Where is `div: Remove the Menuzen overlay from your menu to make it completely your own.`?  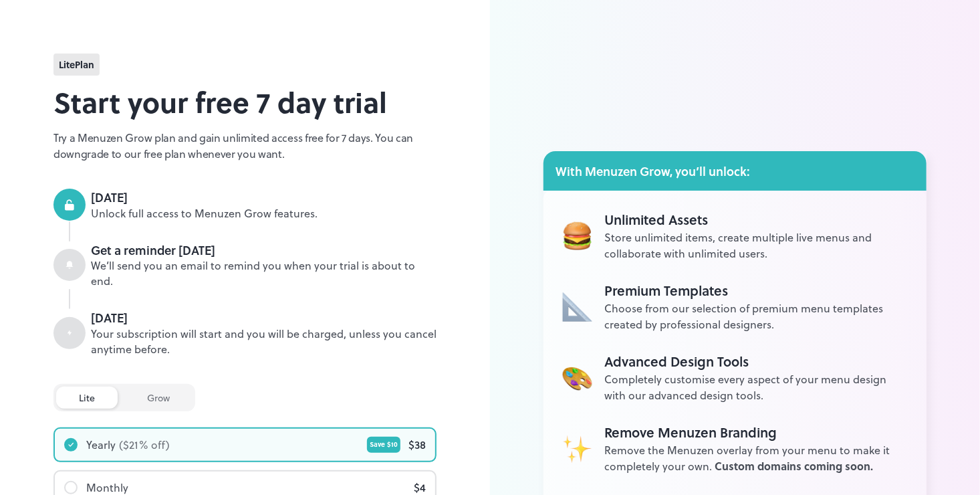
div: Remove the Menuzen overlay from your menu to make it completely your own. is located at coordinates (756, 458).